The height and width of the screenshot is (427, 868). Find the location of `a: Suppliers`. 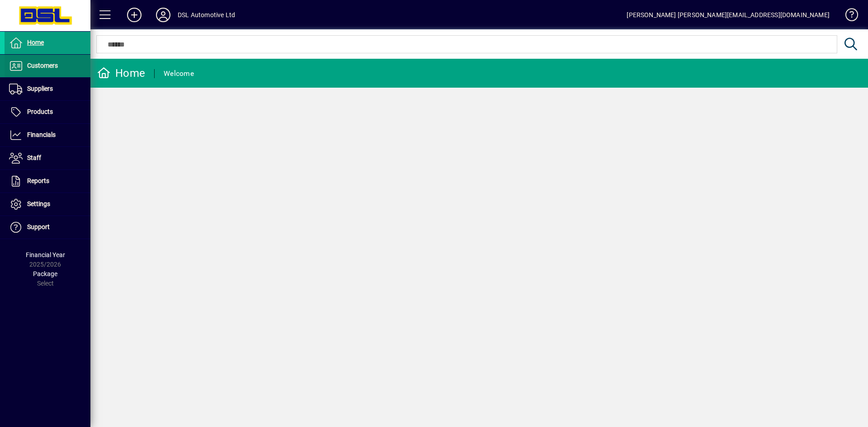

a: Suppliers is located at coordinates (47, 89).